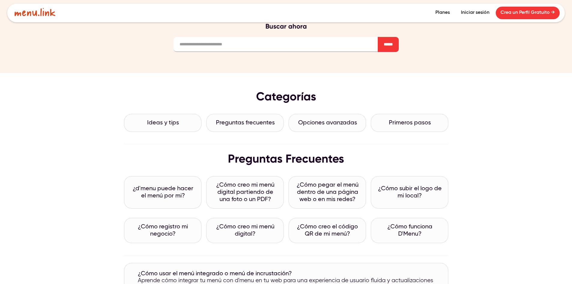 The width and height of the screenshot is (572, 284). I want to click on h2: ¿Cómo subir el logo de mi local?, so click(410, 192).